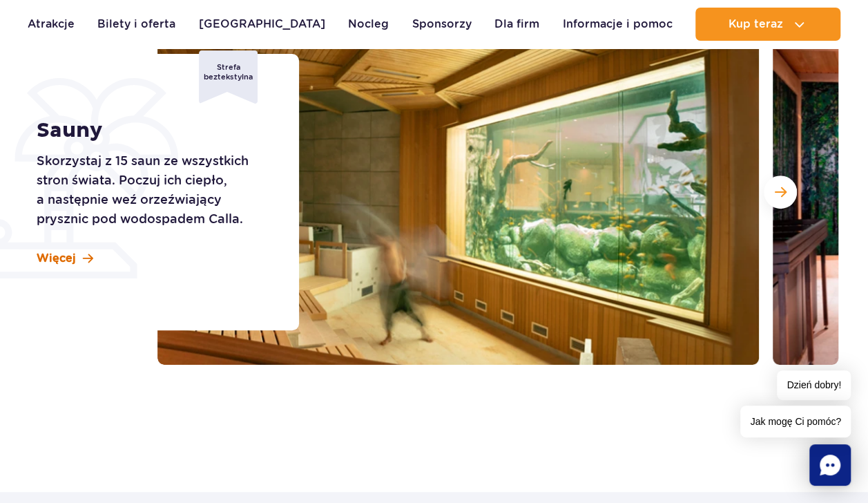 The height and width of the screenshot is (503, 868). What do you see at coordinates (442, 24) in the screenshot?
I see `a: Sponsorzy` at bounding box center [442, 24].